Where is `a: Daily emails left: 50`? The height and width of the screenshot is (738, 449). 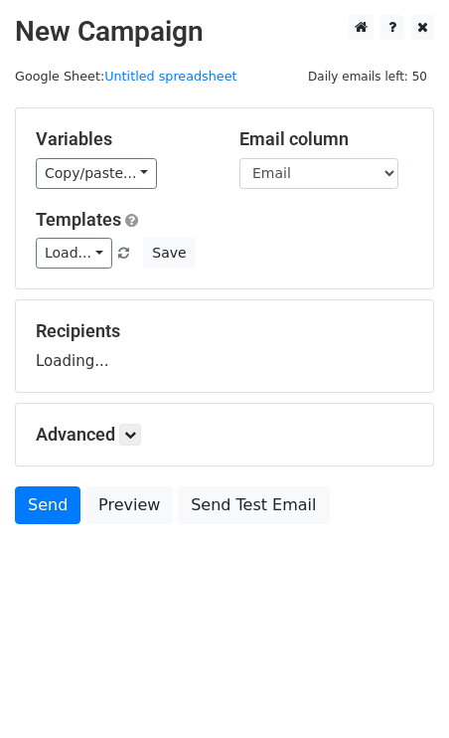 a: Daily emails left: 50 is located at coordinates (368, 76).